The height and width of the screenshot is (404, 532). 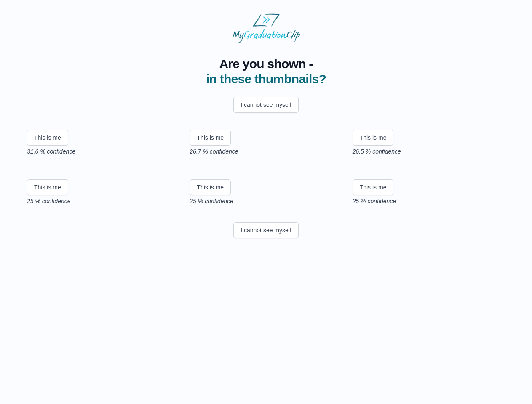 What do you see at coordinates (429, 151) in the screenshot?
I see `p: 26.5 % confidence` at bounding box center [429, 151].